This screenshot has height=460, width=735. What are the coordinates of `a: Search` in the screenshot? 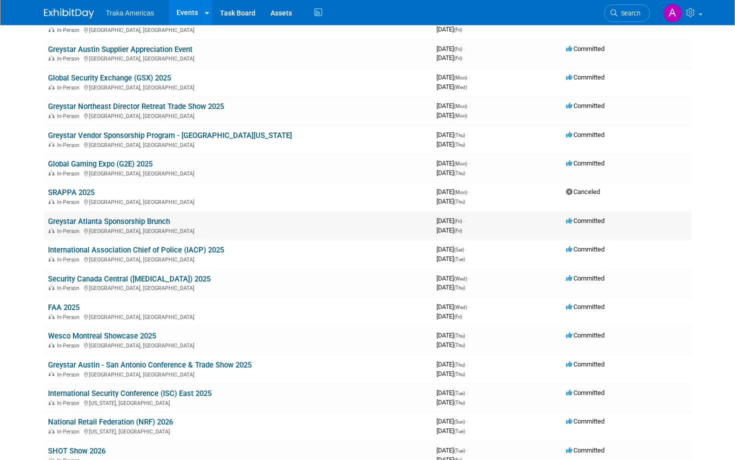 It's located at (627, 13).